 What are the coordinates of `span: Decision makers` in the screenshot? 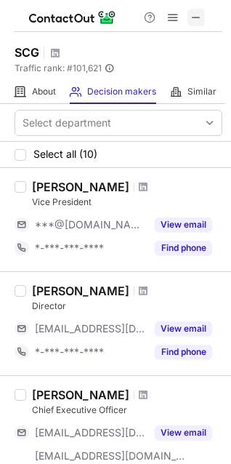 It's located at (122, 92).